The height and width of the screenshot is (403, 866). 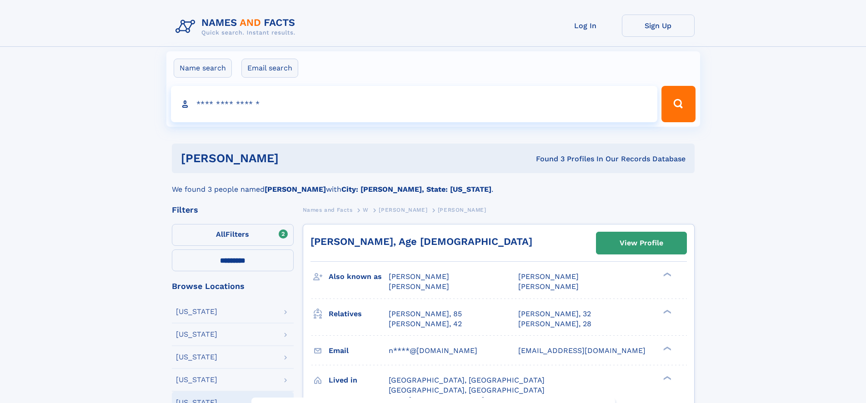 I want to click on div: Browse Locations, so click(x=233, y=286).